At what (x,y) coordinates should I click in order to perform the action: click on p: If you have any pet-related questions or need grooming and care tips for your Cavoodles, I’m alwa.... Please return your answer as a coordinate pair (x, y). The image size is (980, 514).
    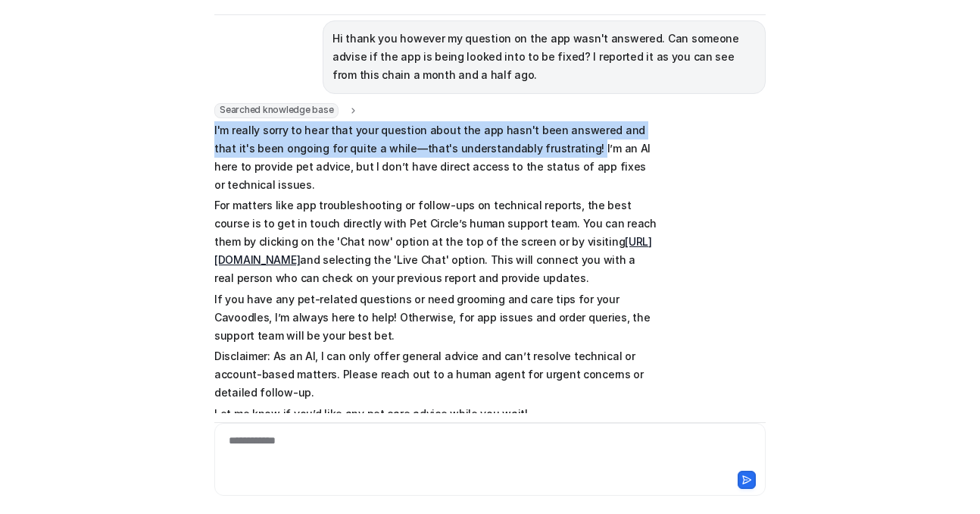
    Looking at the image, I should click on (436, 318).